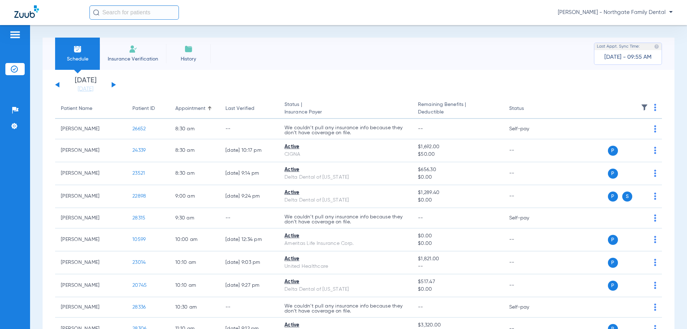 The width and height of the screenshot is (687, 329). What do you see at coordinates (618, 47) in the screenshot?
I see `span: Last Appt. Sync Time:` at bounding box center [618, 47].